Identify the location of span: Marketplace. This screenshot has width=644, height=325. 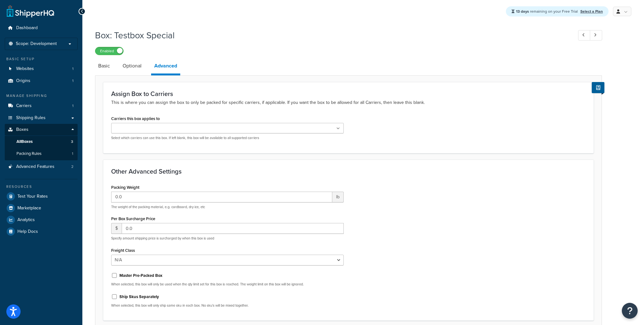
(29, 208).